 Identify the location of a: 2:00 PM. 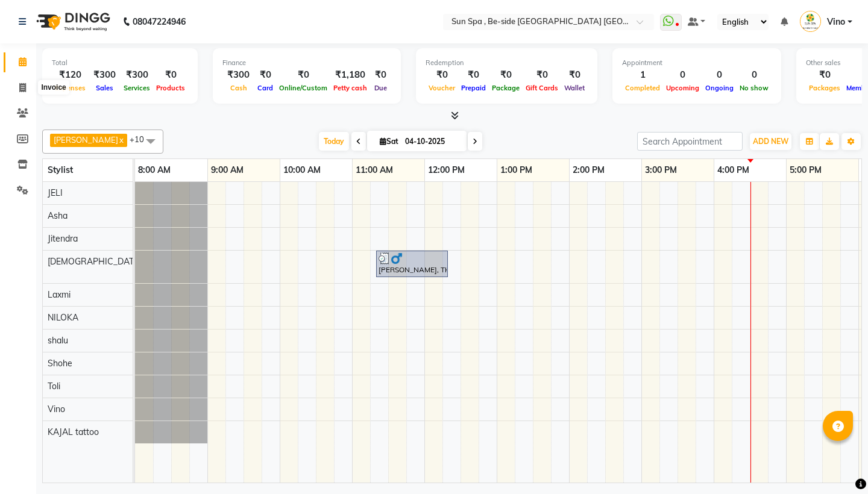
(588, 170).